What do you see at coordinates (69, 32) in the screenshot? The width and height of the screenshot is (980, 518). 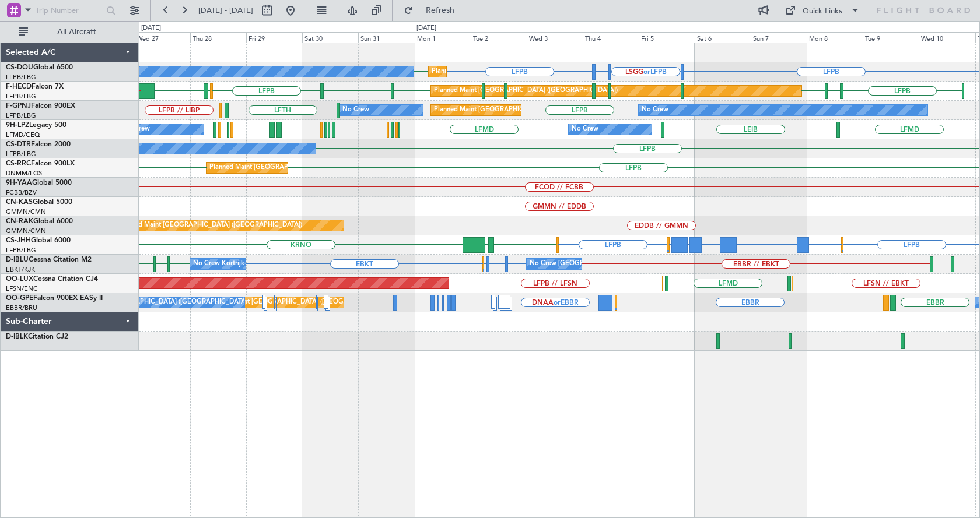 I see `button: All Aircraft` at bounding box center [69, 32].